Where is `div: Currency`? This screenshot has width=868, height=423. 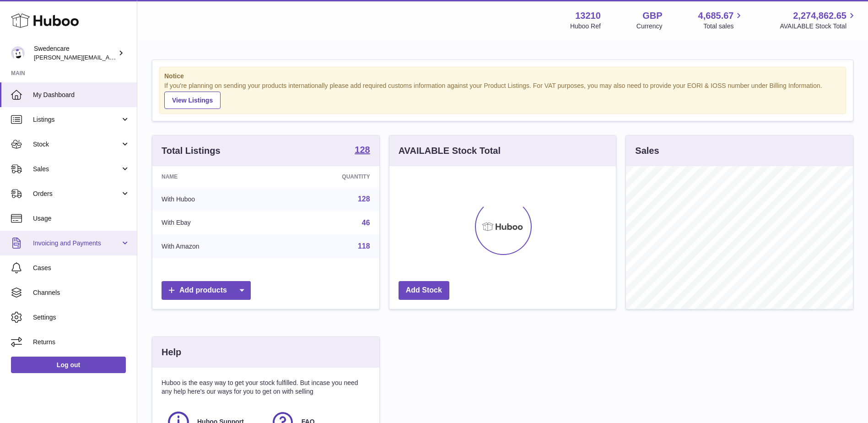
div: Currency is located at coordinates (649, 26).